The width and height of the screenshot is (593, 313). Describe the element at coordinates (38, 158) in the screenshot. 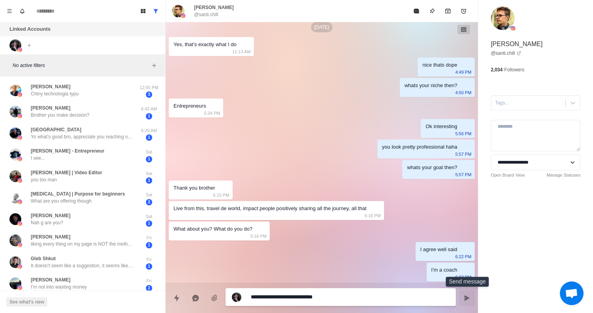

I see `p: I see...` at that location.